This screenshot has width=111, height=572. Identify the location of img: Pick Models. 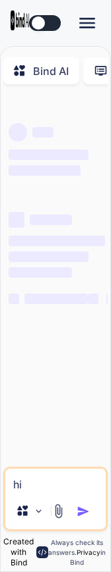
(38, 511).